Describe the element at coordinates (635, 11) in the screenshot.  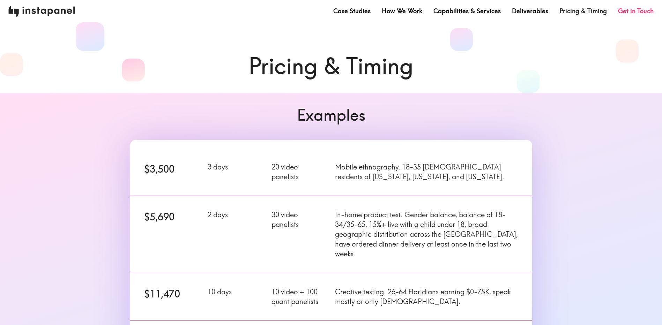
I see `a: Get in Touch` at that location.